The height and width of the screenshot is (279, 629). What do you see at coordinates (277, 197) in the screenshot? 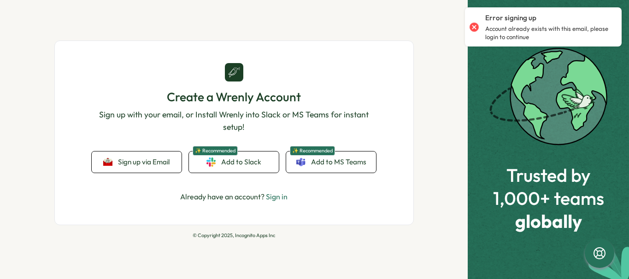
I see `a: Sign in` at bounding box center [277, 197].